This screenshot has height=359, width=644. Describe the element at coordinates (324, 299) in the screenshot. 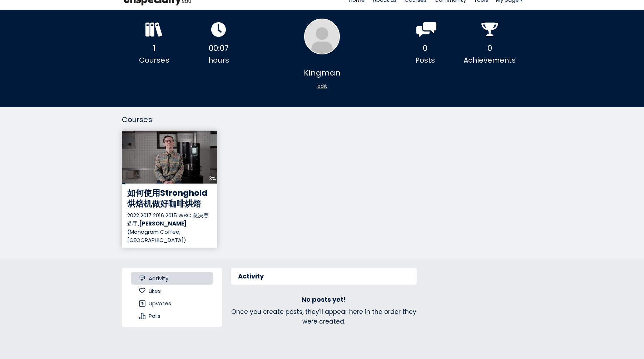

I see `h3: No posts yet!` at that location.